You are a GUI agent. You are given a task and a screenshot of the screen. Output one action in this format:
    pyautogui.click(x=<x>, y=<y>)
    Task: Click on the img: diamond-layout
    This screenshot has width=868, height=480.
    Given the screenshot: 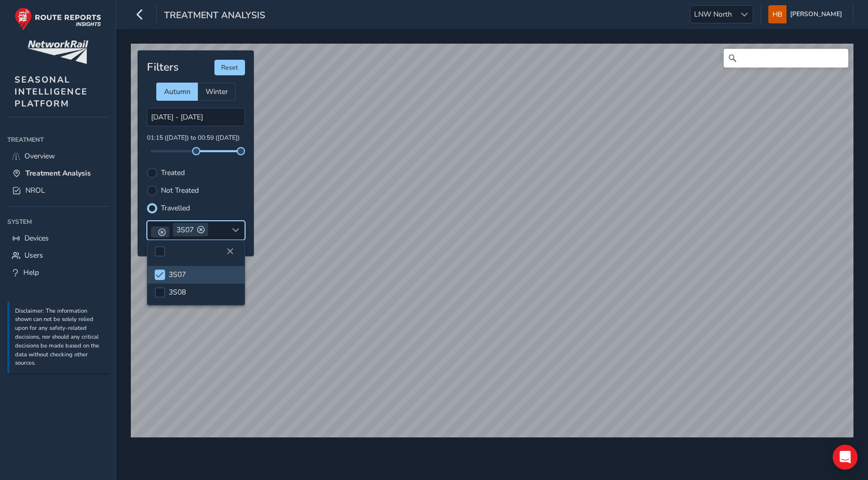 What is the action you would take?
    pyautogui.click(x=777, y=14)
    